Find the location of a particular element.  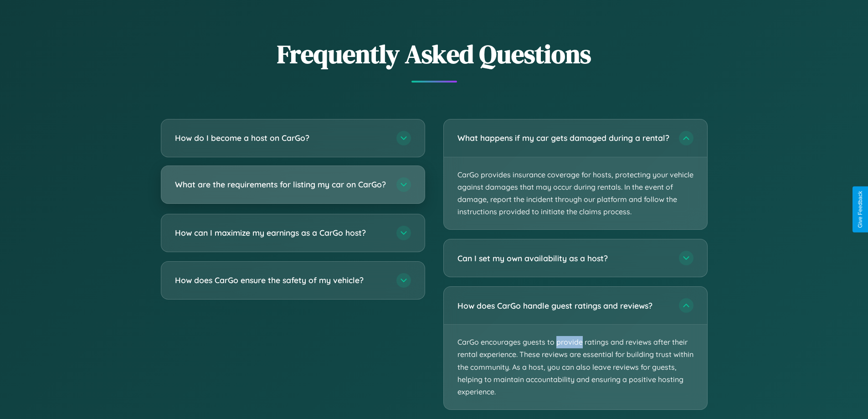

h3: How does CarGo handle guest ratings and reviews? is located at coordinates (563, 305).